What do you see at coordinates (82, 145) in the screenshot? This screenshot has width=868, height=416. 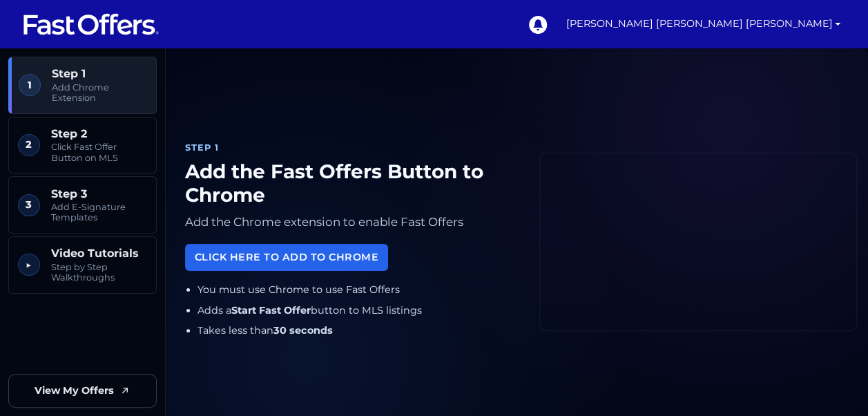 I see `a: 2 Step 2 Click Fast Offer Button on MLS` at bounding box center [82, 145].